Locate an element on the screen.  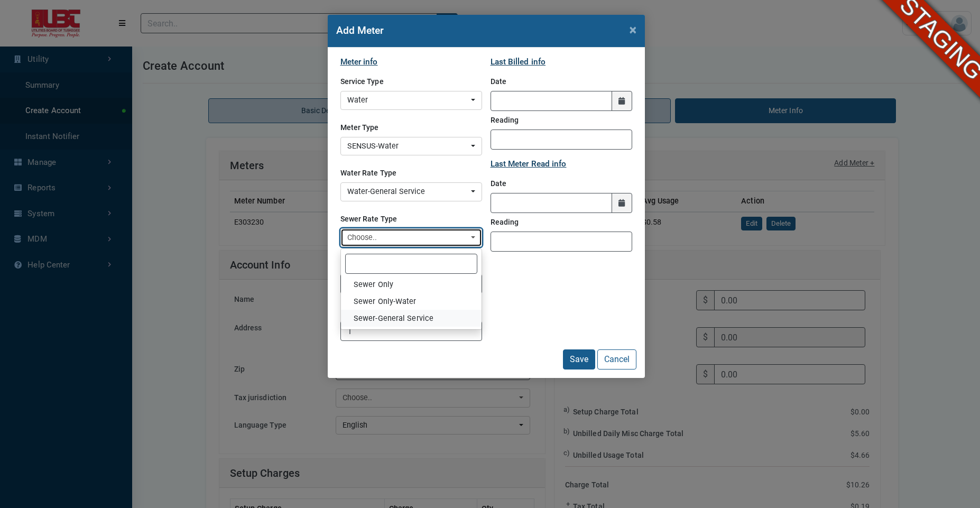
legend: Last Billed info is located at coordinates (562, 61).